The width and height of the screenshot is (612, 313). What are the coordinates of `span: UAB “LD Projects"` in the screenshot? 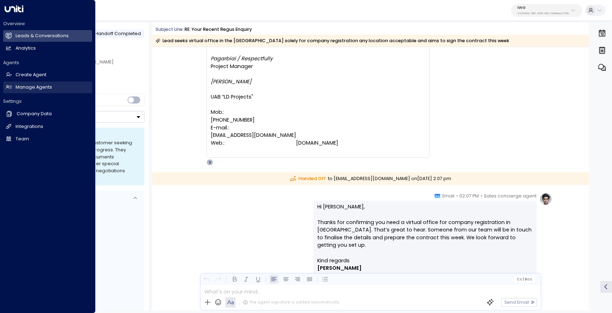 It's located at (232, 97).